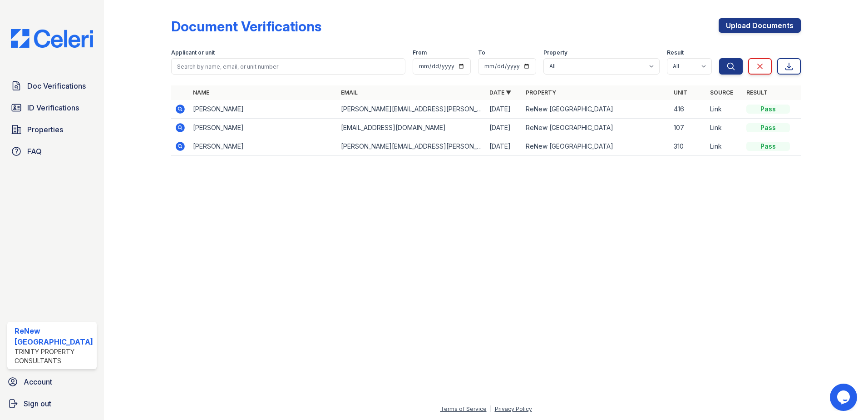 This screenshot has width=868, height=420. What do you see at coordinates (759, 26) in the screenshot?
I see `a: Upload Documents` at bounding box center [759, 26].